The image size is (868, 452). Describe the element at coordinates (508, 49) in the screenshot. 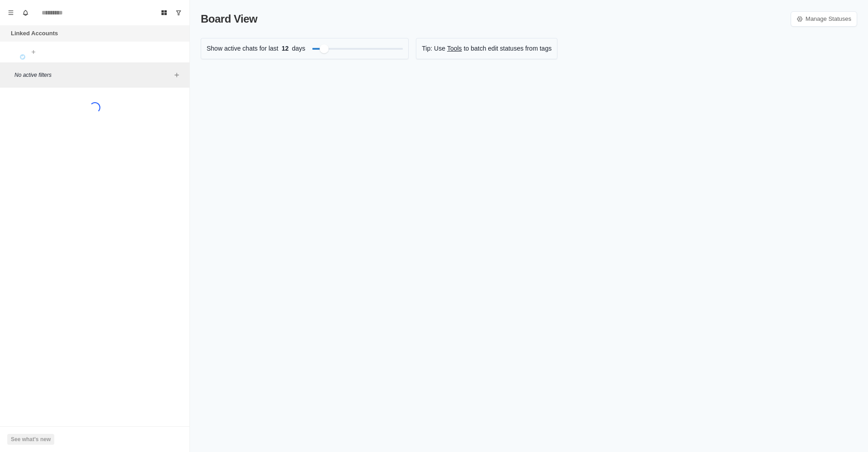

I see `p: to batch edit statuses from tags` at that location.